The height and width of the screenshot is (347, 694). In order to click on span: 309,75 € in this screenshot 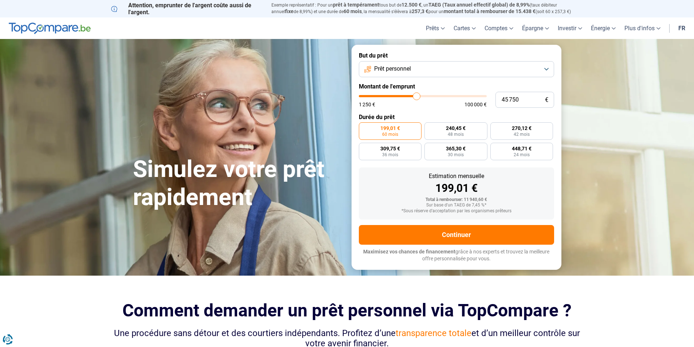, I will do `click(390, 149)`.